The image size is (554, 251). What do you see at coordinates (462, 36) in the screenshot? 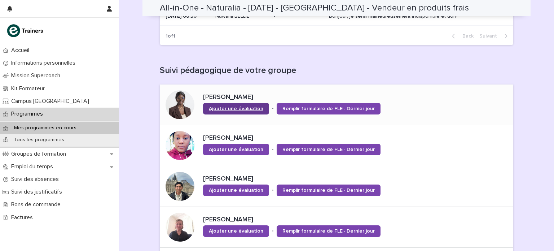
I see `button: Back` at bounding box center [462, 36].